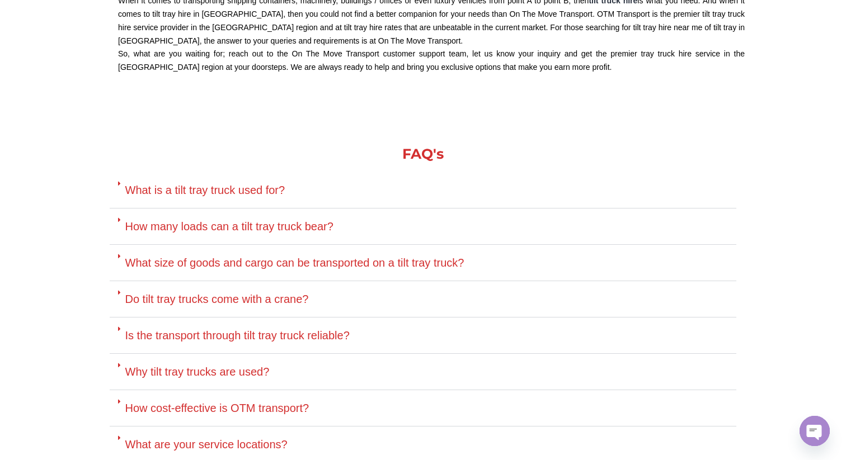 Image resolution: width=846 pixels, height=460 pixels. What do you see at coordinates (206, 445) in the screenshot?
I see `a: What are your service locations?` at bounding box center [206, 445].